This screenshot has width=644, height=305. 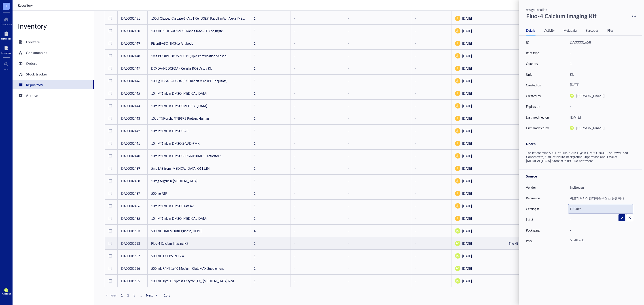 I want to click on a: Freezers, so click(x=53, y=42).